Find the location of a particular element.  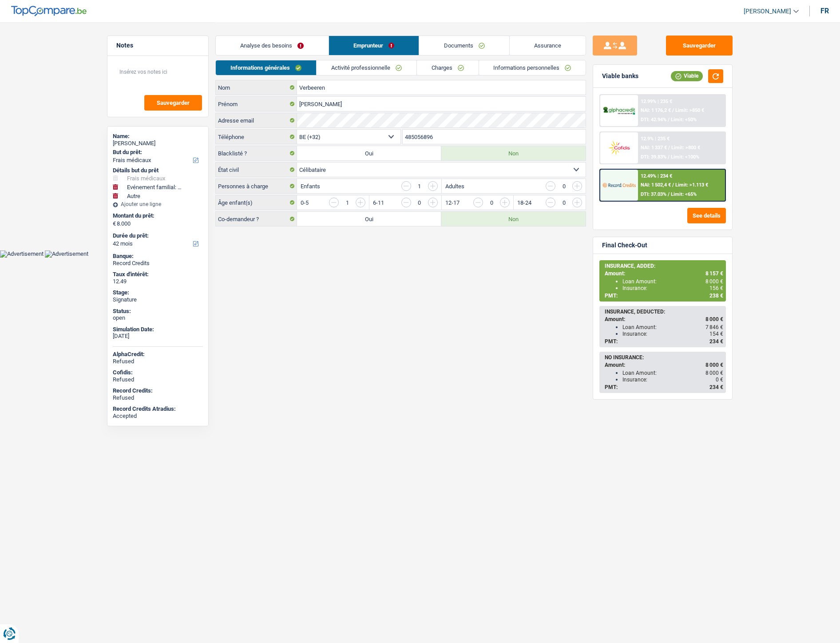

div: 12.99% | 235 € is located at coordinates (656, 101).